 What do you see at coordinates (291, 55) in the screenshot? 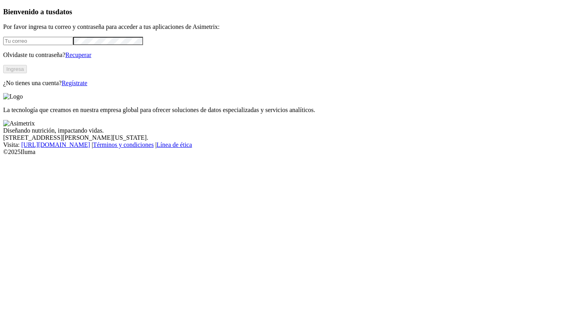
I see `p: Olvidaste tu contraseña?` at bounding box center [291, 55].